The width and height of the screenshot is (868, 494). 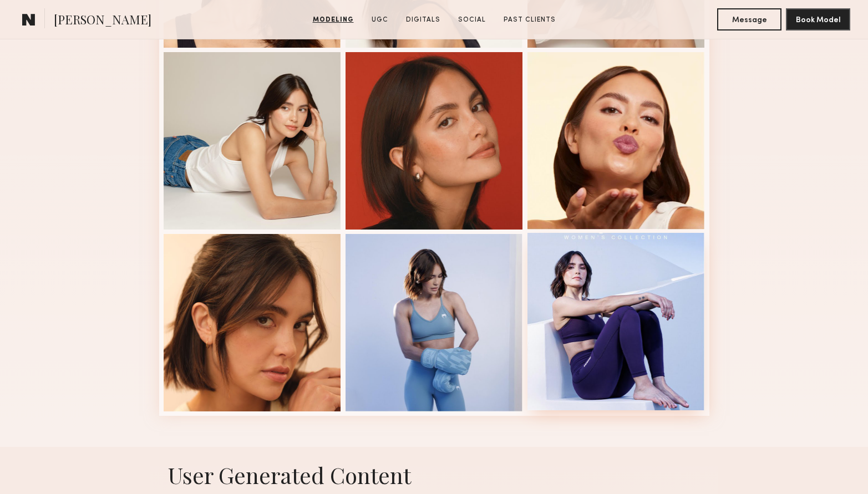 What do you see at coordinates (423, 20) in the screenshot?
I see `a: Digitals` at bounding box center [423, 20].